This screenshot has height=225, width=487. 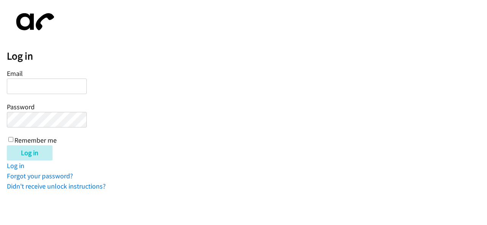 I want to click on h2: Log in, so click(x=247, y=56).